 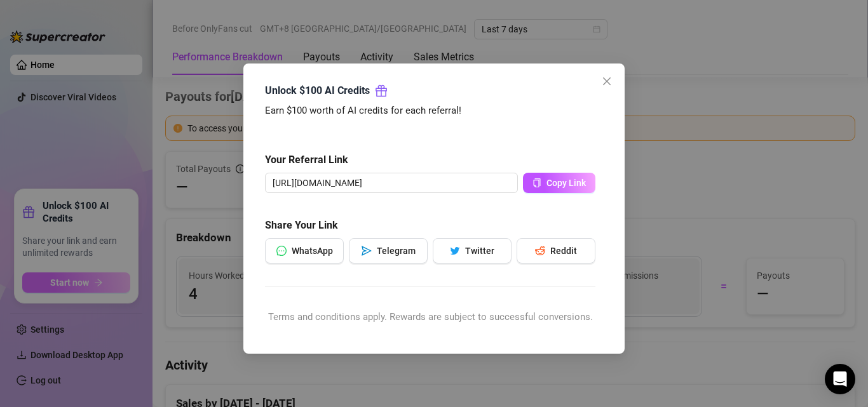 What do you see at coordinates (317, 90) in the screenshot?
I see `strong: Unlock $100 AI Credits` at bounding box center [317, 90].